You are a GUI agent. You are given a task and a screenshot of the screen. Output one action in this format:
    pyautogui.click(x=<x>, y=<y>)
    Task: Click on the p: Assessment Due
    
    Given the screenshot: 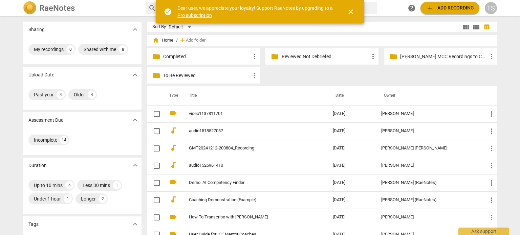 What is the action you would take?
    pyautogui.click(x=46, y=120)
    